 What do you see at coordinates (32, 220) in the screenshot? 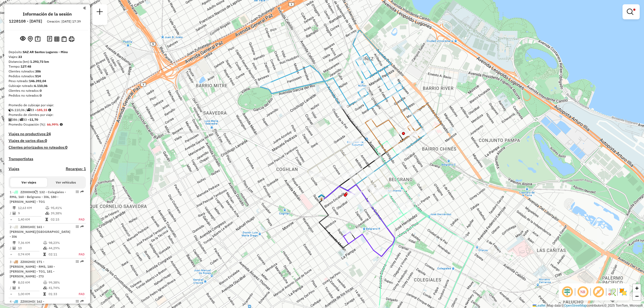
I see `td: 1,40 KM` at bounding box center [32, 220].